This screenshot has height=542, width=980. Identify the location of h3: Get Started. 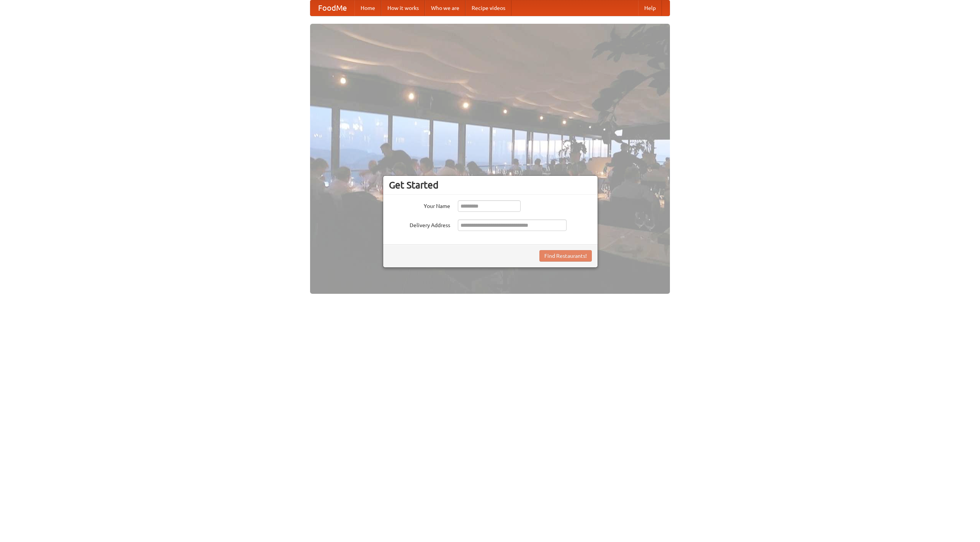
(490, 185).